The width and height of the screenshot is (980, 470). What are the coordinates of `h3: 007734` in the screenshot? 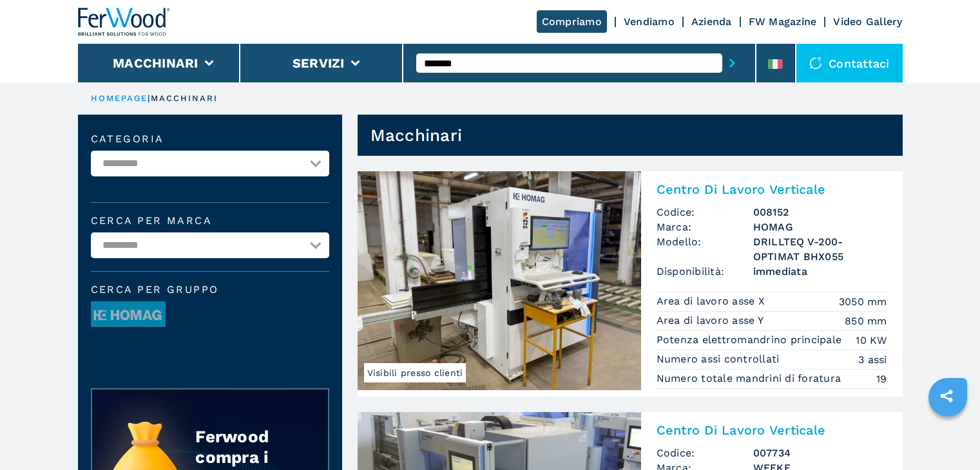 It's located at (821, 452).